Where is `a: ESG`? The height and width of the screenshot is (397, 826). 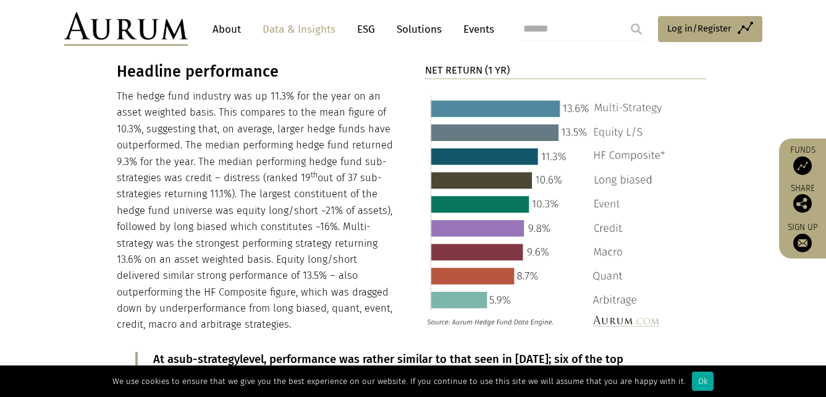 a: ESG is located at coordinates (366, 29).